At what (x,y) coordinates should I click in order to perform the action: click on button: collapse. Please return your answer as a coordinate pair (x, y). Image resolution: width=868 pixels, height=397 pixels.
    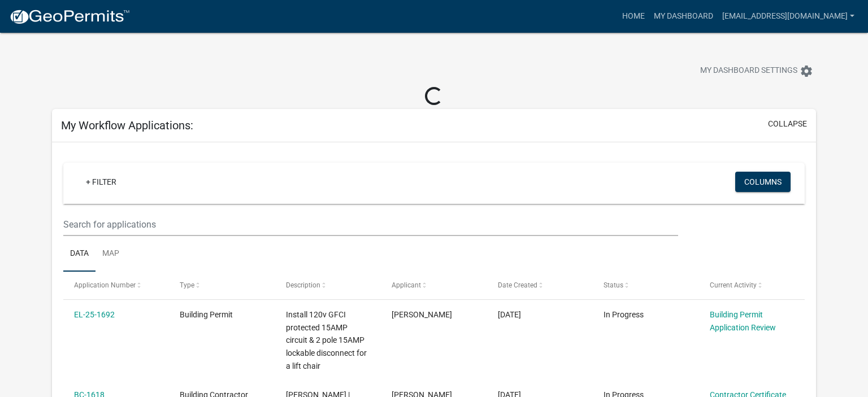
    Looking at the image, I should click on (788, 123).